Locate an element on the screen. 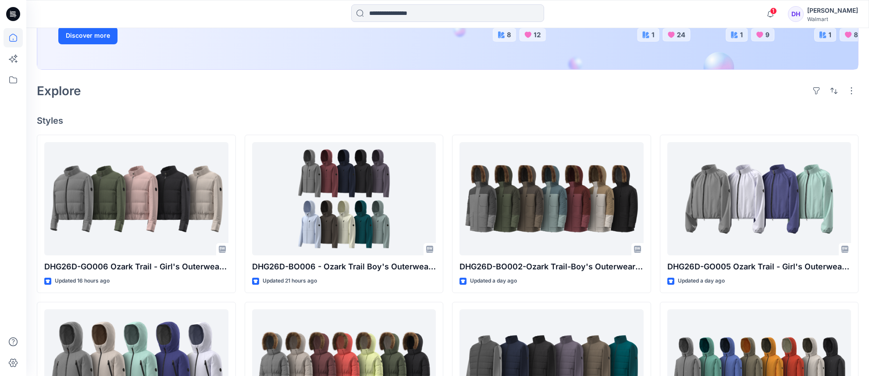  a: DHG26D-GO006 Ozark Trail - Girl's Outerwear-Hybrid Jacket is located at coordinates (136, 199).